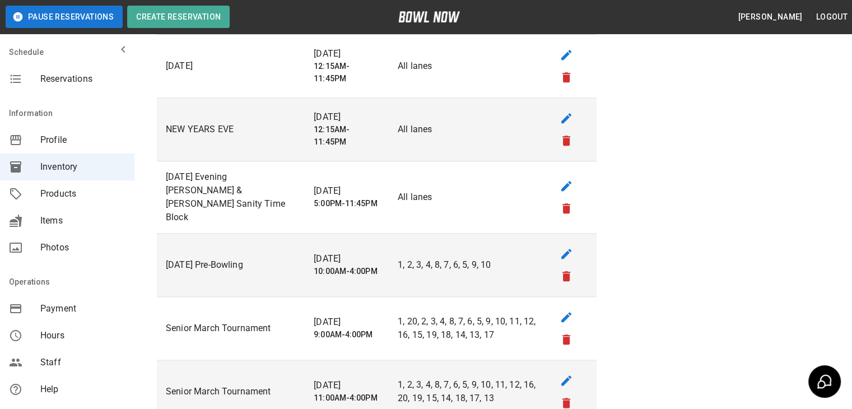 This screenshot has width=852, height=409. Describe the element at coordinates (231, 129) in the screenshot. I see `p: NEW YEARS EVE` at that location.